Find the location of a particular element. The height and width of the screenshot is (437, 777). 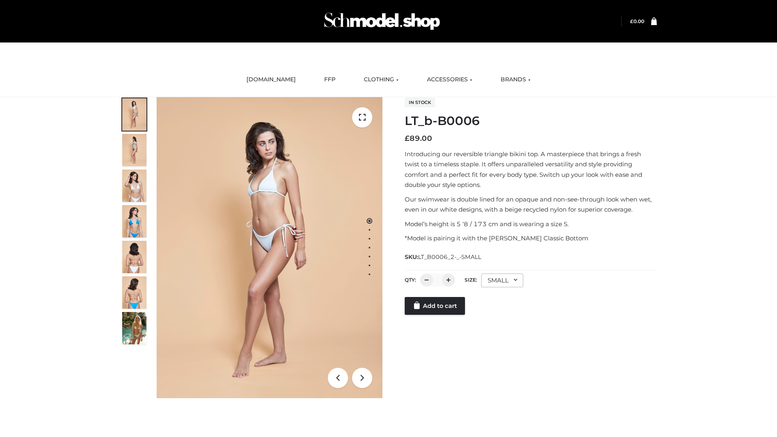

img: ArielClassicBikiniTop_CloudNine_AzureSky_OW114ECO_8-scaled.jpg is located at coordinates (134, 292).